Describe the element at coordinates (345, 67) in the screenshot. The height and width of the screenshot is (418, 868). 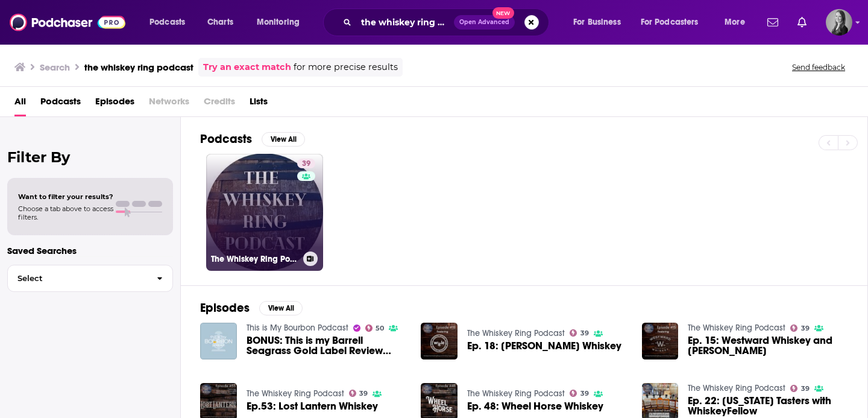
I see `span: for more precise results` at that location.